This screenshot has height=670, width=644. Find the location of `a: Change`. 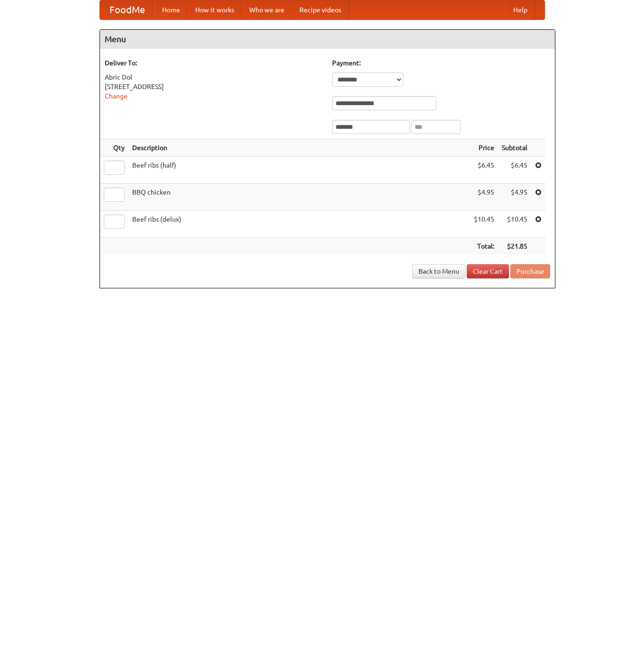

a: Change is located at coordinates (116, 96).